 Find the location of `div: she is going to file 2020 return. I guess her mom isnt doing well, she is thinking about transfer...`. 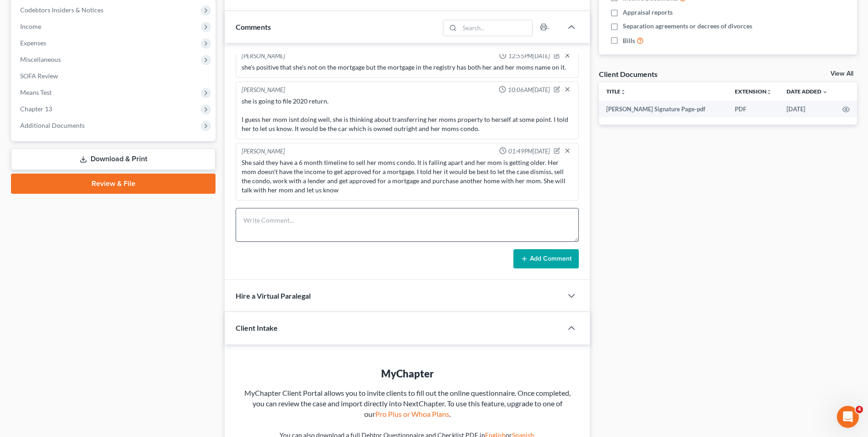

div: she is going to file 2020 return. I guess her mom isnt doing well, she is thinking about transfer... is located at coordinates (407, 115).